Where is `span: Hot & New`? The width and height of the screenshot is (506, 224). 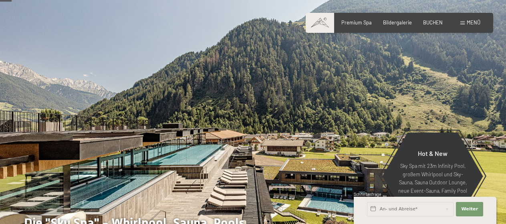 span: Hot & New is located at coordinates (433, 153).